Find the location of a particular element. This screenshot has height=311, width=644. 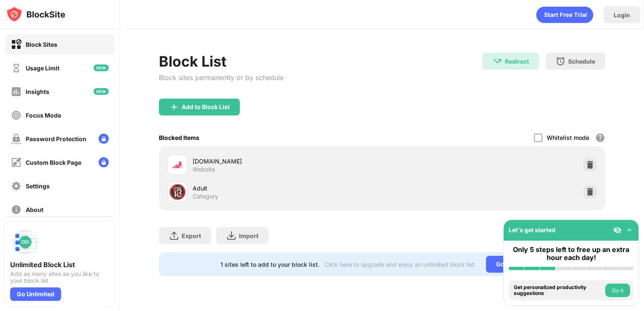

div: 1 sites left to add to your block list. is located at coordinates (270, 264).